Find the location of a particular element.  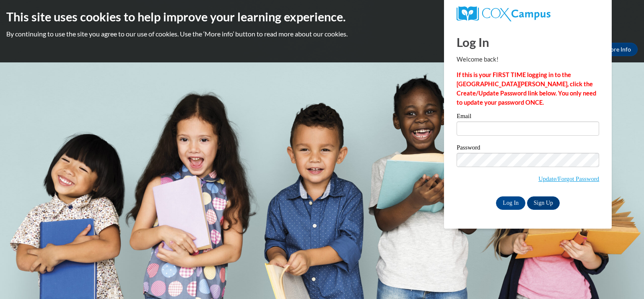

label: Email is located at coordinates (528, 117).